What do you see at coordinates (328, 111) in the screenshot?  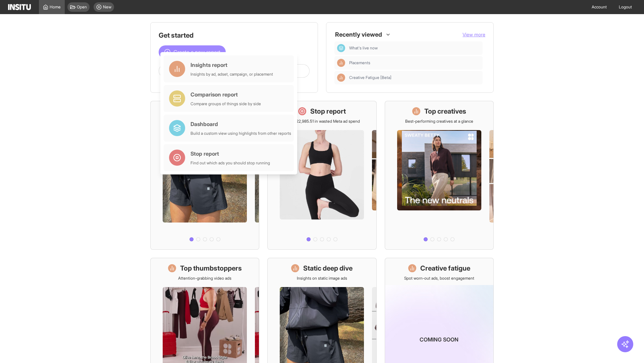 I see `h1: Stop report` at bounding box center [328, 111].